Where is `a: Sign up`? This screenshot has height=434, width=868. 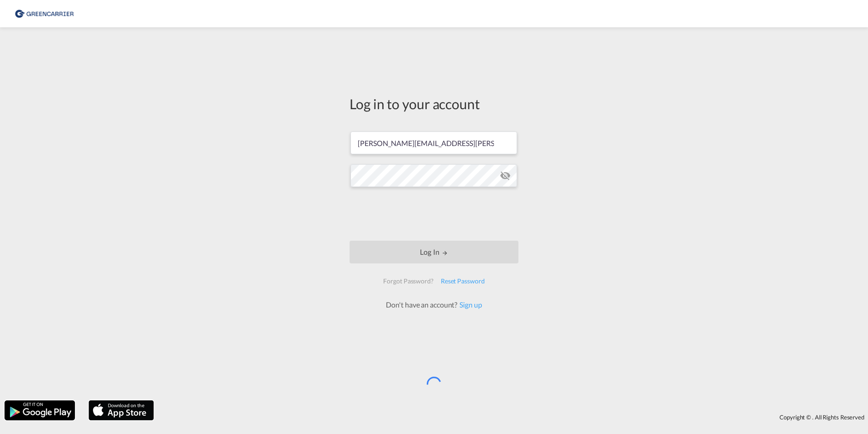
a: Sign up is located at coordinates (469, 304).